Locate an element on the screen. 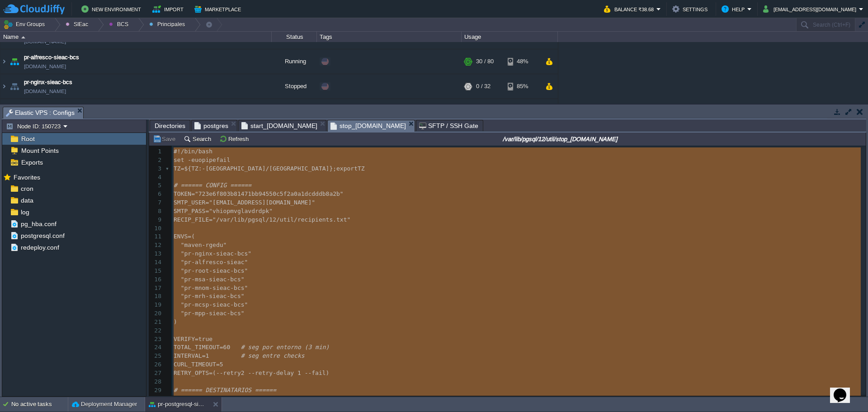  button: Import is located at coordinates (169, 9).